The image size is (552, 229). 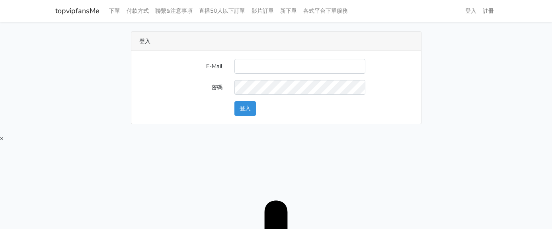 I want to click on a: 登入, so click(x=471, y=11).